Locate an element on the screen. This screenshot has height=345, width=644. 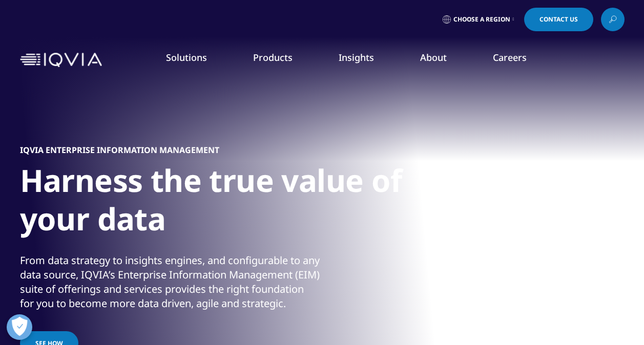
a: Solutions is located at coordinates (186, 57).